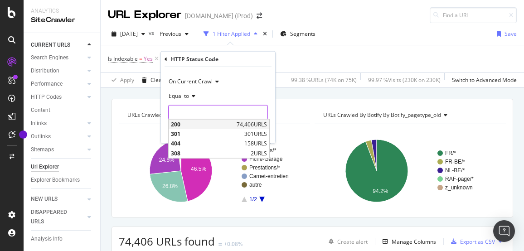 The width and height of the screenshot is (524, 251). I want to click on input: Find a URL, so click(473, 15).